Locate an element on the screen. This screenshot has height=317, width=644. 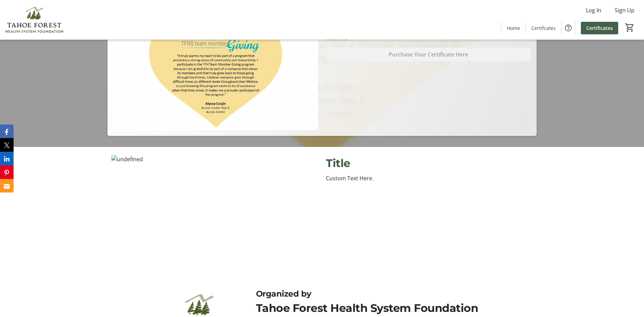
a: Home is located at coordinates (513, 28).